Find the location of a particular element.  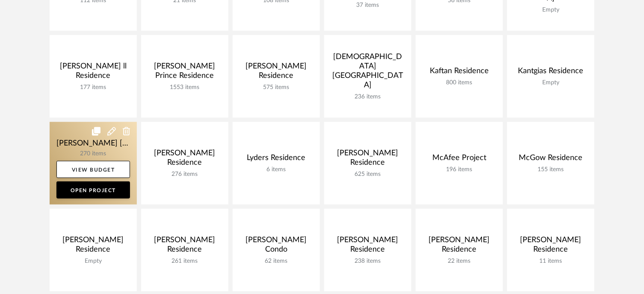

div: 261 items is located at coordinates (185, 261).